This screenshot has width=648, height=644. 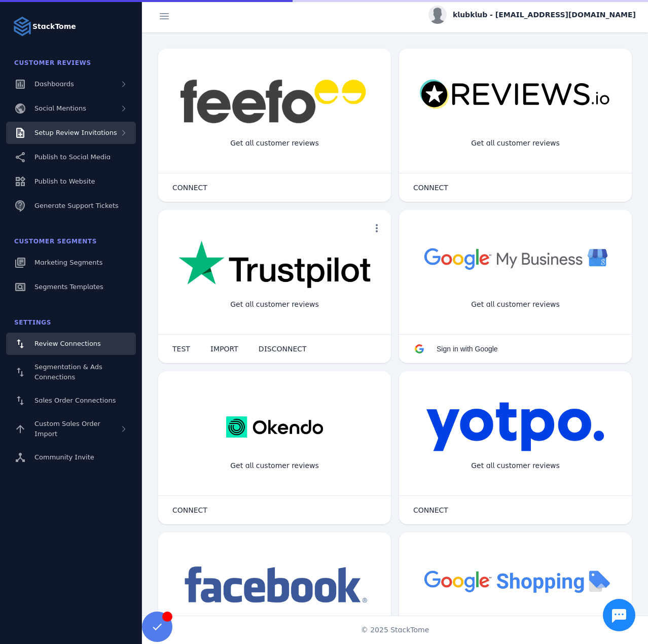 What do you see at coordinates (71, 287) in the screenshot?
I see `a: Segments Templates` at bounding box center [71, 287].